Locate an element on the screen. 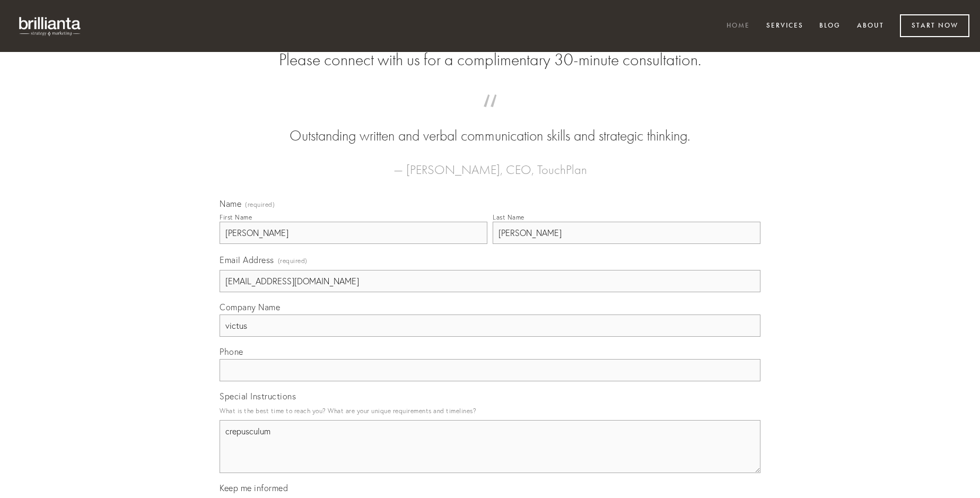 The height and width of the screenshot is (498, 980). img: brillianta - research, strategy, marketing is located at coordinates (50, 26).